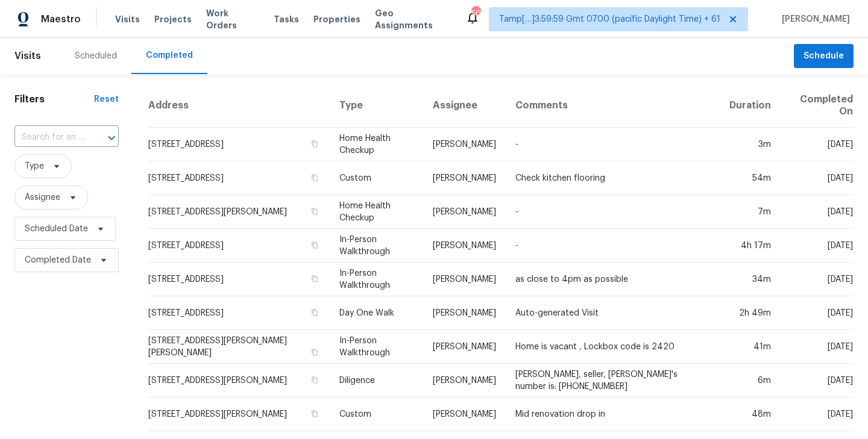 This screenshot has height=439, width=868. Describe the element at coordinates (56, 229) in the screenshot. I see `span: Scheduled Date` at that location.